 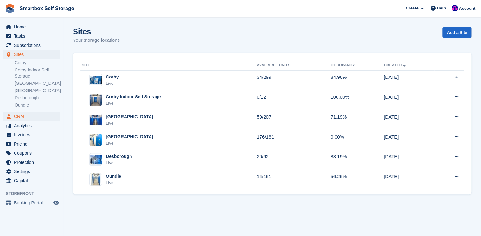 I want to click on a: Created, so click(x=395, y=65).